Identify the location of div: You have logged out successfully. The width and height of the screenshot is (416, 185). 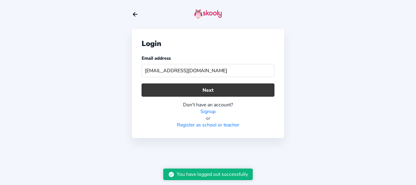
(212, 174).